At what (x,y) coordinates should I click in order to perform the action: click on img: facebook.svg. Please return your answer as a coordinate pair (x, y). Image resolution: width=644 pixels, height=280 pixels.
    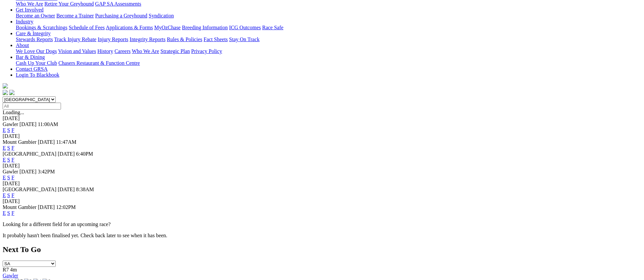
    Looking at the image, I should click on (5, 92).